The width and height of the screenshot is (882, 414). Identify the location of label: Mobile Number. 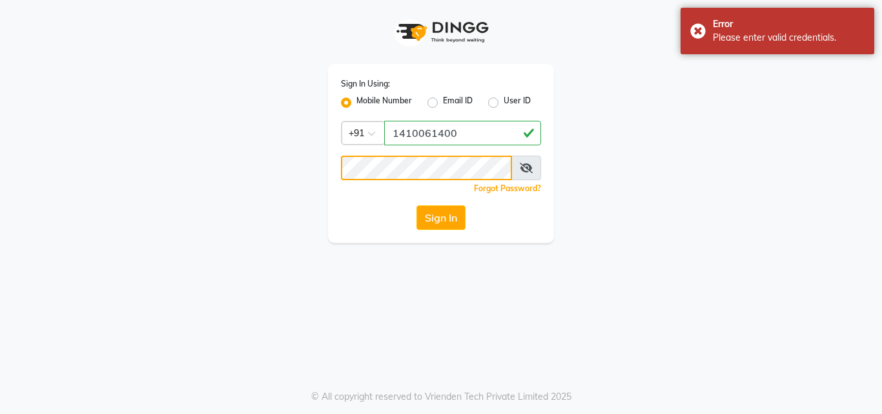
(384, 103).